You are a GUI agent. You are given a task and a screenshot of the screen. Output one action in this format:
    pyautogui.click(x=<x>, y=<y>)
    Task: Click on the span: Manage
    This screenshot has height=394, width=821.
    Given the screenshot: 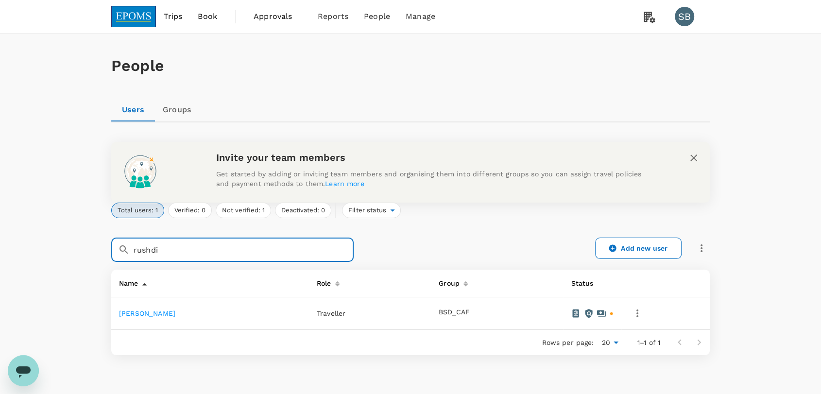 What is the action you would take?
    pyautogui.click(x=420, y=17)
    